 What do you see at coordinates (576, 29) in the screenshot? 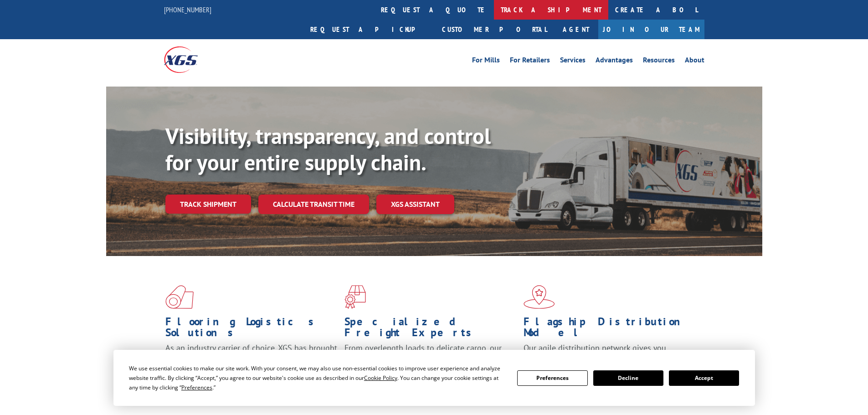
I see `a: Agent` at bounding box center [576, 29].